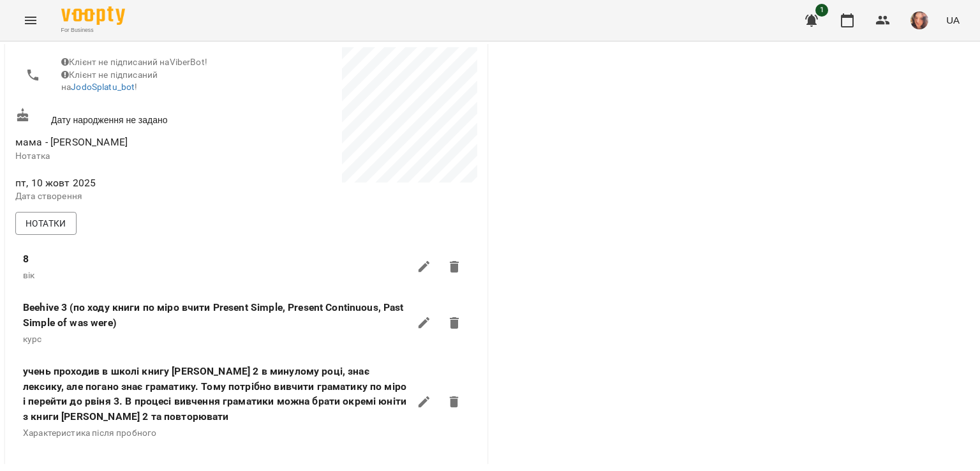 This screenshot has height=471, width=980. I want to click on img: cfe422caa3e058dc8b0c651b3371aa37.jpeg, so click(919, 21).